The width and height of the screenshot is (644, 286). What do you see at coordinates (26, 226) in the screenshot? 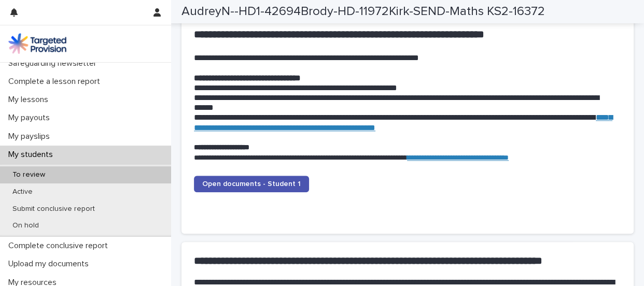
I see `p: On hold` at bounding box center [26, 226].